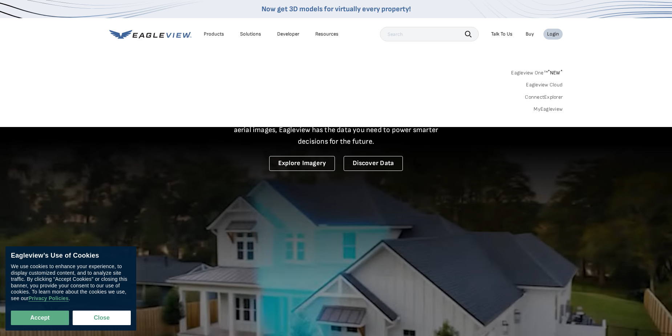  What do you see at coordinates (327, 34) in the screenshot?
I see `div: Resources` at bounding box center [327, 34].